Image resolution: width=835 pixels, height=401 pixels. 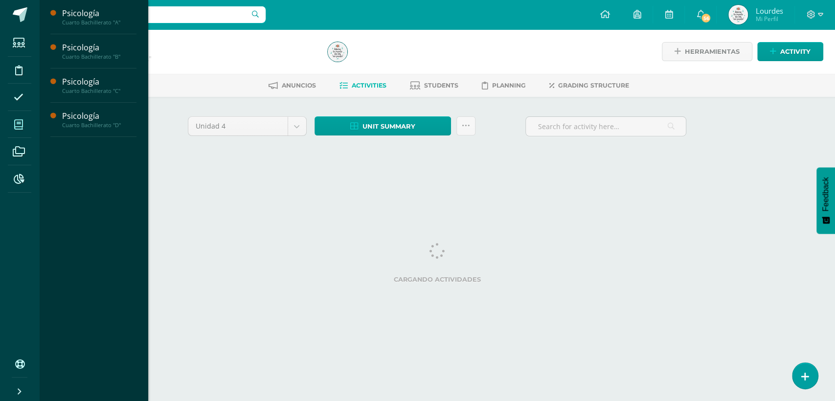 I want to click on a: Anuncios, so click(x=292, y=86).